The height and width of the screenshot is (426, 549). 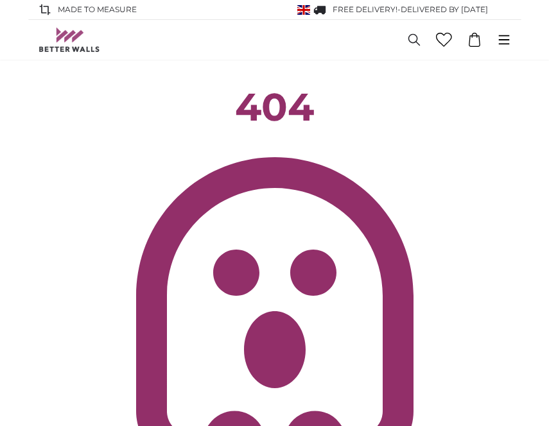 What do you see at coordinates (275, 107) in the screenshot?
I see `h1: 404` at bounding box center [275, 107].